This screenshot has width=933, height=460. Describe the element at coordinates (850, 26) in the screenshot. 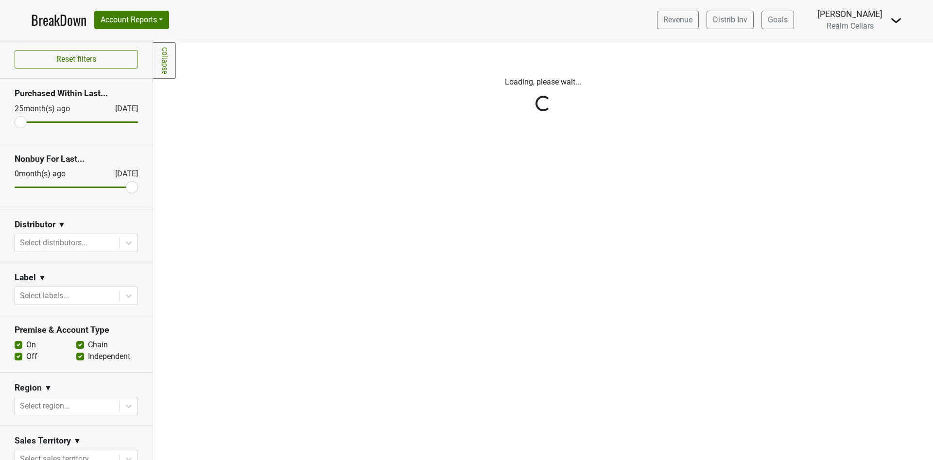

I see `span: Realm Cellars` at that location.